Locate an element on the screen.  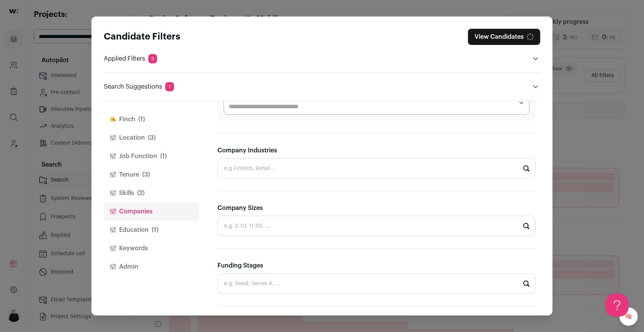
button: Skills(2) is located at coordinates (151, 193).